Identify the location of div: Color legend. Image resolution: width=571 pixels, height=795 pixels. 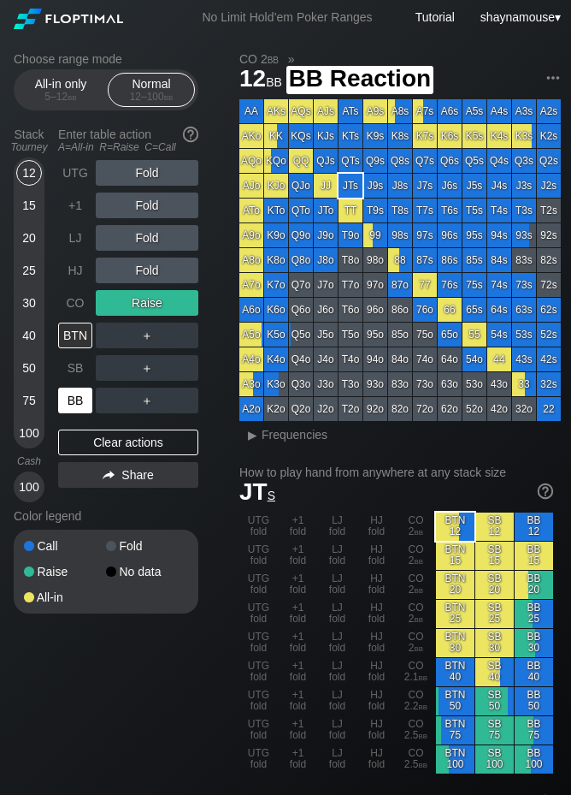
(106, 516).